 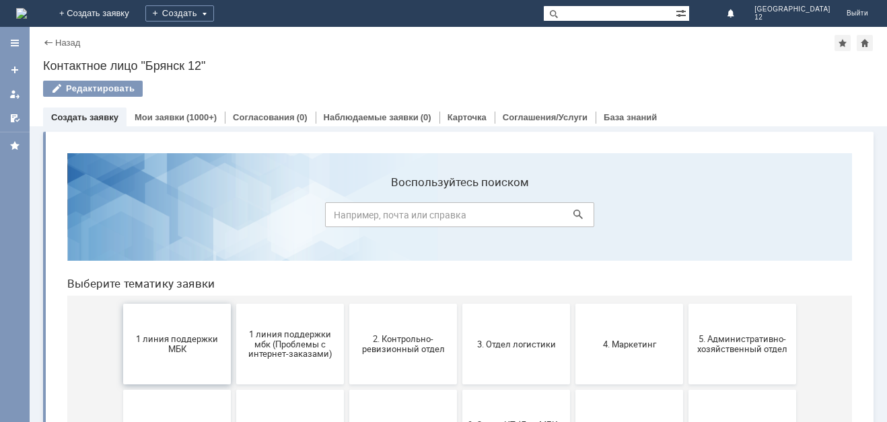 What do you see at coordinates (180, 13) in the screenshot?
I see `div: Создать` at bounding box center [180, 13].